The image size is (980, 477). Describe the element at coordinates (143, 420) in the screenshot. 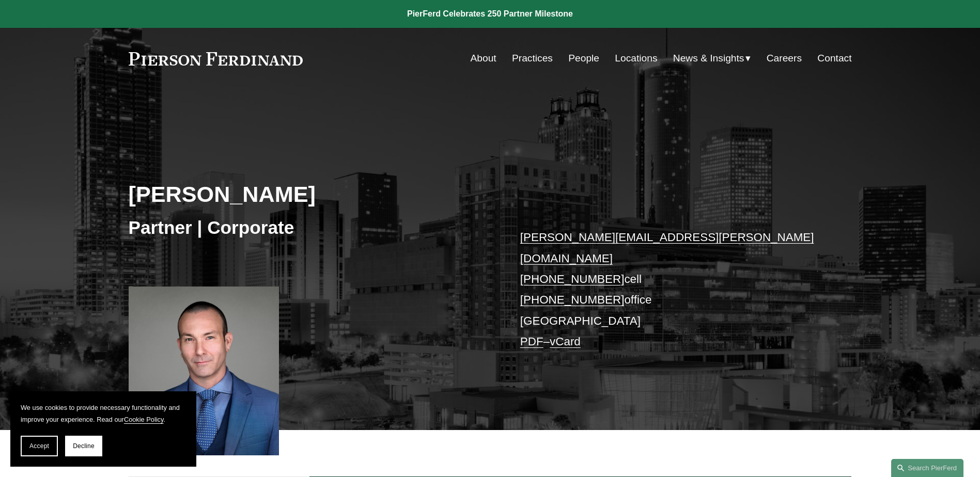

I see `a: Cookie Policy` at that location.